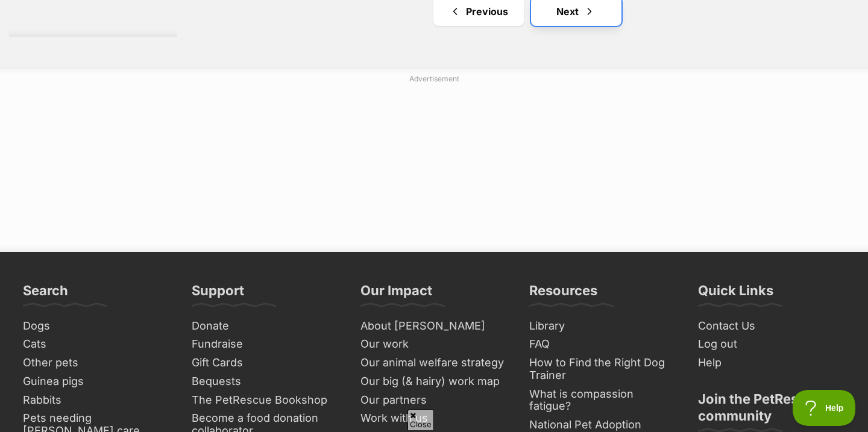 The width and height of the screenshot is (868, 432). I want to click on span: Close, so click(421, 419).